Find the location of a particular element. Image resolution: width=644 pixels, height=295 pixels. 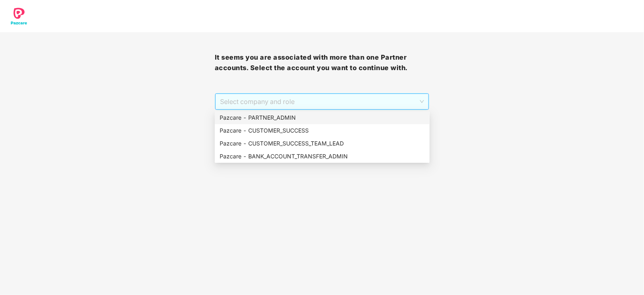

div: Pazcare - CUSTOMER_SUCCESS is located at coordinates (322, 131).